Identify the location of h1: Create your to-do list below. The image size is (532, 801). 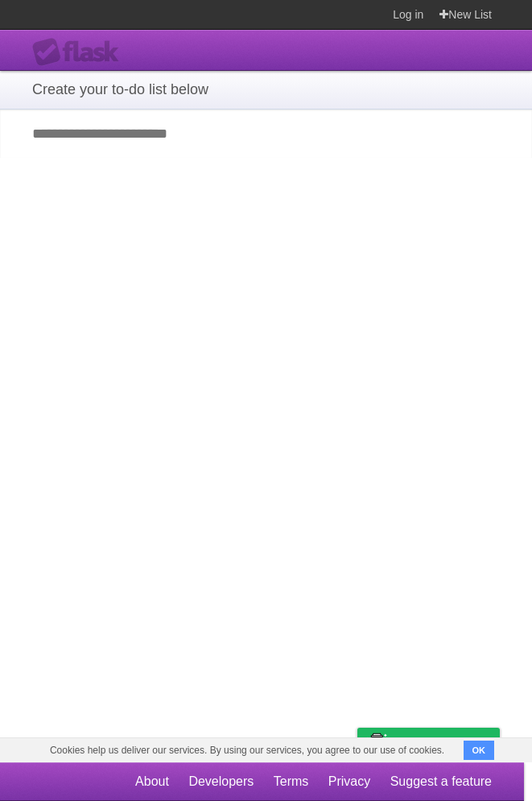
(266, 90).